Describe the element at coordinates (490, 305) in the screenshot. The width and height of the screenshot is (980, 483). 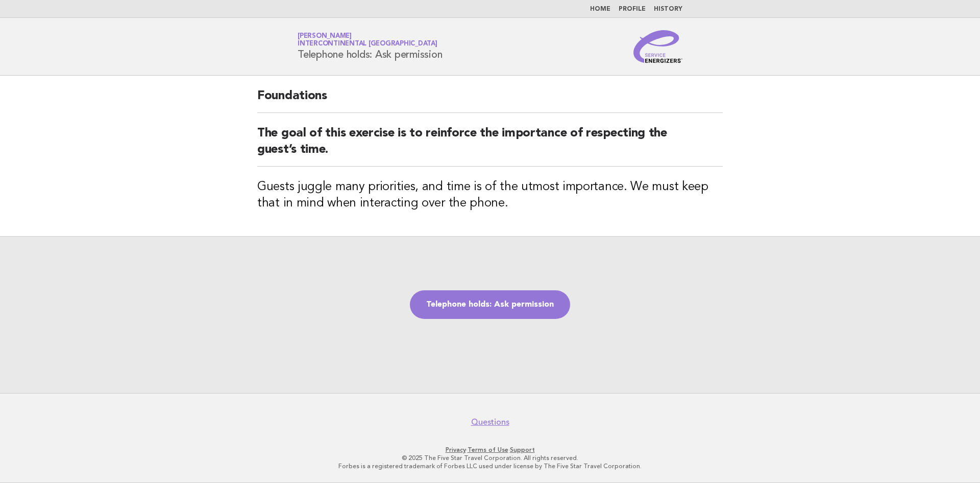
I see `a: Telephone holds: Ask permission` at that location.